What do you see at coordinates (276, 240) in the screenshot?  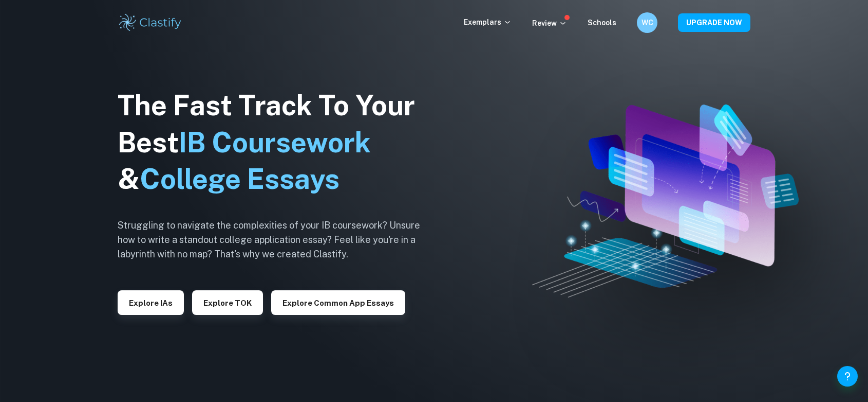 I see `h6: Struggling to navigate the complexities of your IB coursework? Unsure how to write a standout col...` at bounding box center [276, 240].